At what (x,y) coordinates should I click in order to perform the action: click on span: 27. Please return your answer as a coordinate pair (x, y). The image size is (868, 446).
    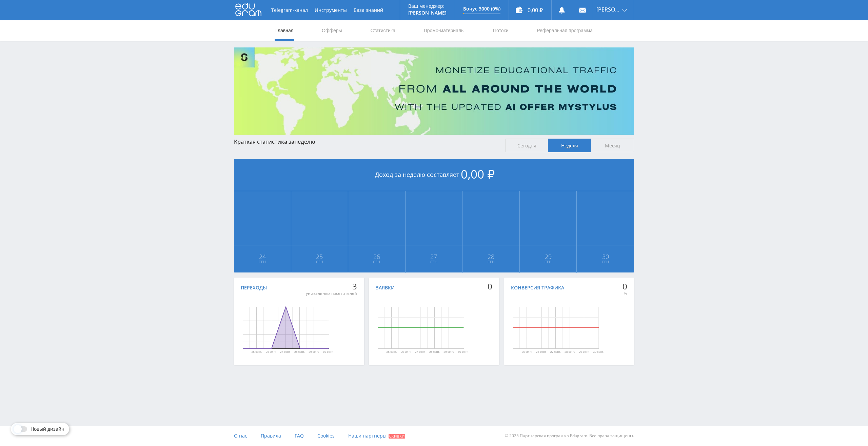
    Looking at the image, I should click on (434, 256).